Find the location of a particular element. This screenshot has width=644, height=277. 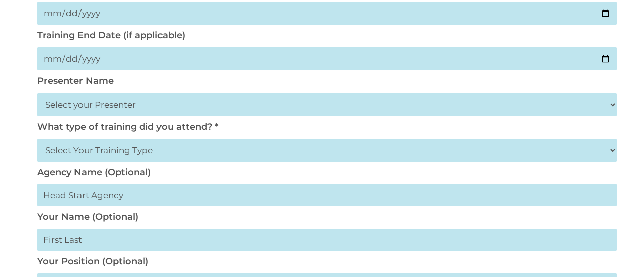

input: First Last is located at coordinates (327, 240).